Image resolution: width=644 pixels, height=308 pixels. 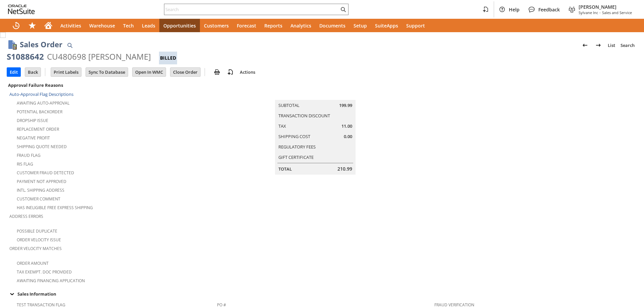 I want to click on a: Shipping Quote Needed, so click(x=42, y=147).